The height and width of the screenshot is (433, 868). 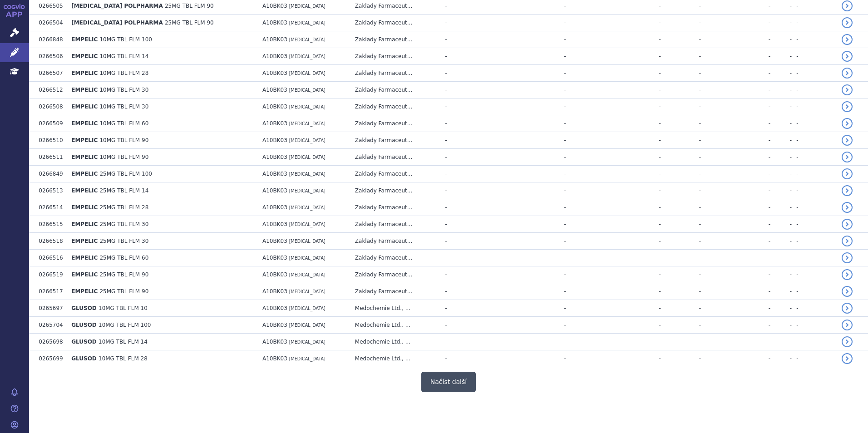 What do you see at coordinates (50, 123) in the screenshot?
I see `td: 0266509` at bounding box center [50, 123].